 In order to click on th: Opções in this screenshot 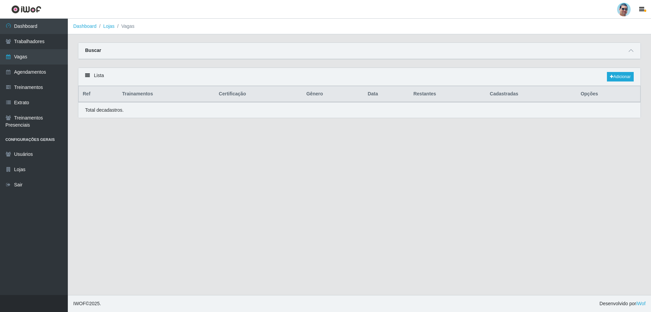, I will do `click(609, 94)`.